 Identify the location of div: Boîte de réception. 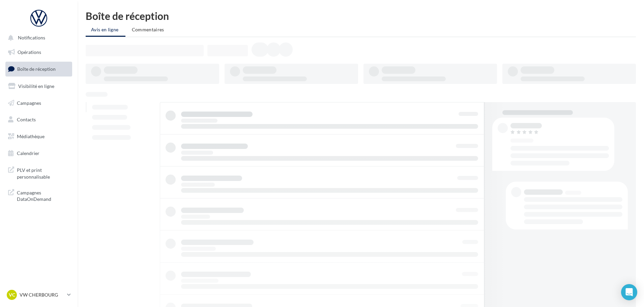
(360, 16).